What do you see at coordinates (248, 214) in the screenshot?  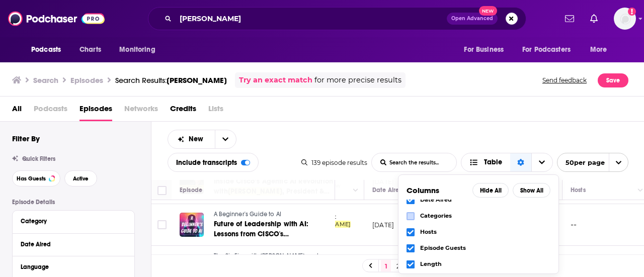 I see `span: A Beginner's Guide to AI` at bounding box center [248, 214].